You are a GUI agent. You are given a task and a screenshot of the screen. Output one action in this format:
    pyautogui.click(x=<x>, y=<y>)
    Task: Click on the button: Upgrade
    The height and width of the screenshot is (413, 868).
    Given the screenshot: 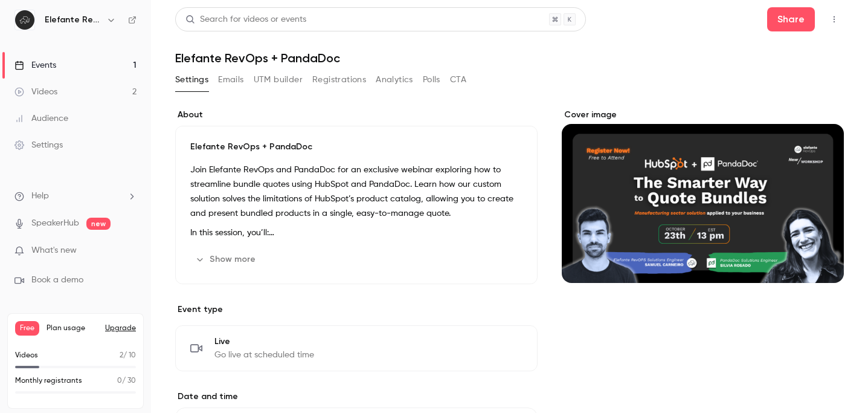 What is the action you would take?
    pyautogui.click(x=120, y=328)
    